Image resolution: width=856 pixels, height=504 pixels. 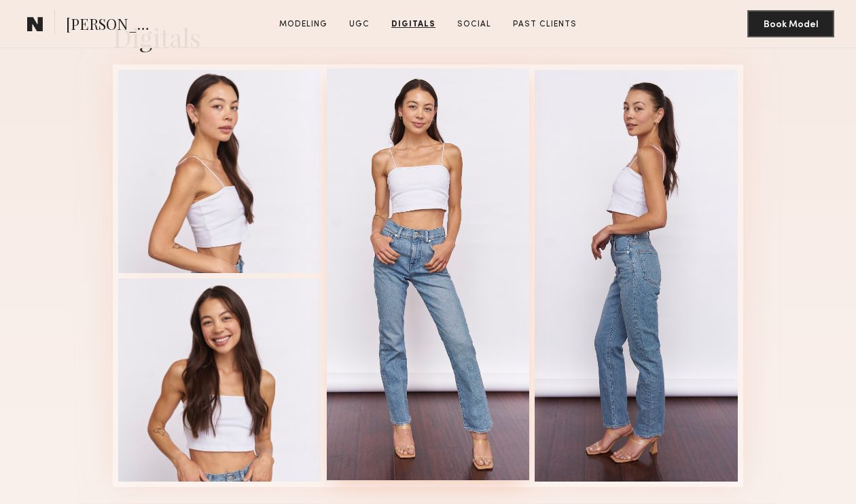 What do you see at coordinates (474, 24) in the screenshot?
I see `a: Social` at bounding box center [474, 24].